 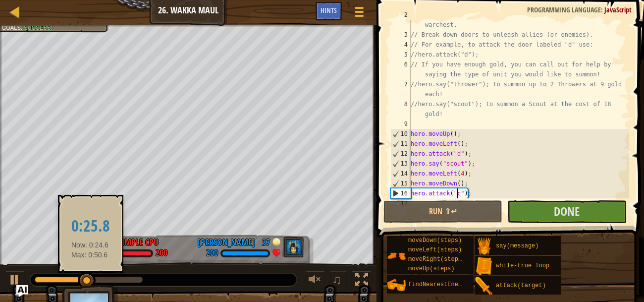 I want to click on div: 3, so click(x=400, y=35).